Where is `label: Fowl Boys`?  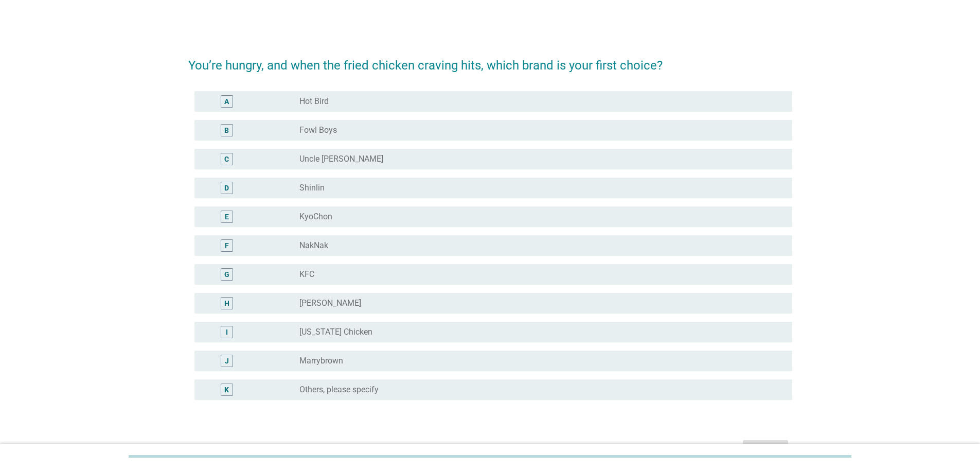 label: Fowl Boys is located at coordinates (318, 130).